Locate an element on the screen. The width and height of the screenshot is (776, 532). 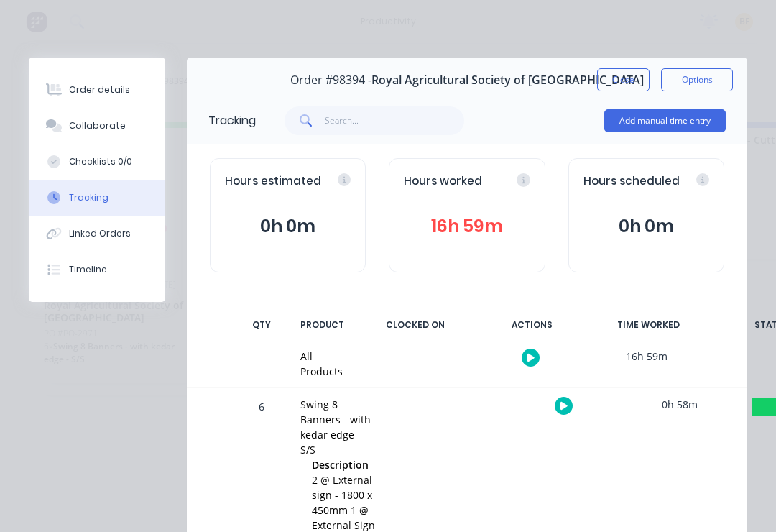
button: Add manual time entry is located at coordinates (665, 121).